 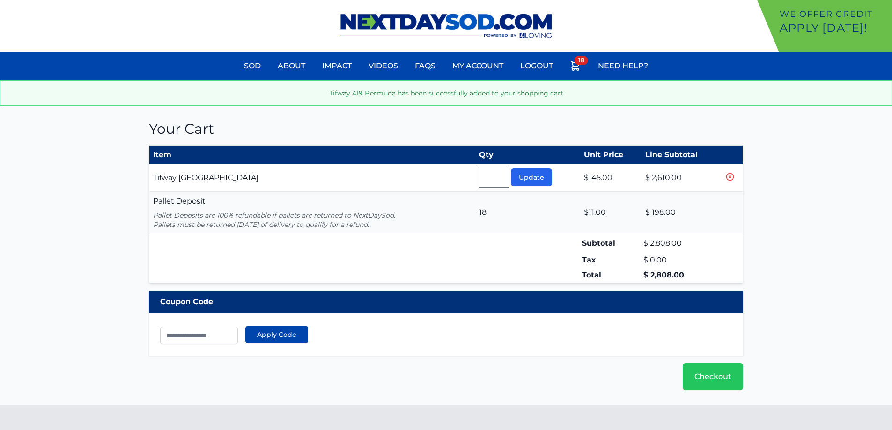 What do you see at coordinates (623, 66) in the screenshot?
I see `a: Need Help?` at bounding box center [623, 66].